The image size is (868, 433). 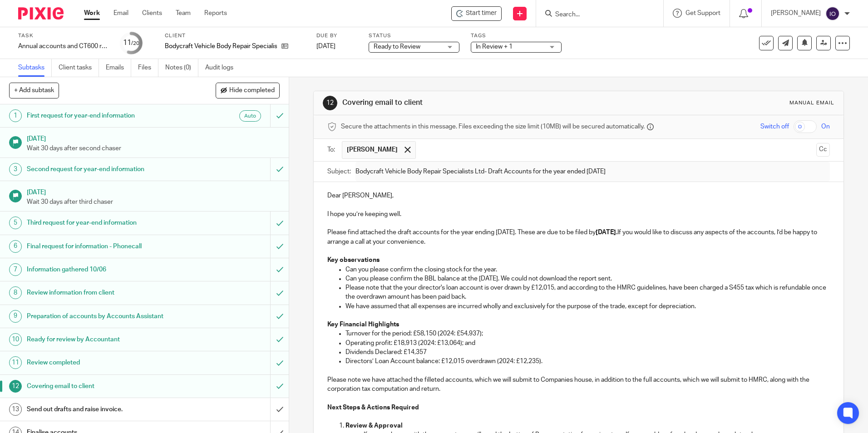 I want to click on strong: Key observations, so click(x=353, y=260).